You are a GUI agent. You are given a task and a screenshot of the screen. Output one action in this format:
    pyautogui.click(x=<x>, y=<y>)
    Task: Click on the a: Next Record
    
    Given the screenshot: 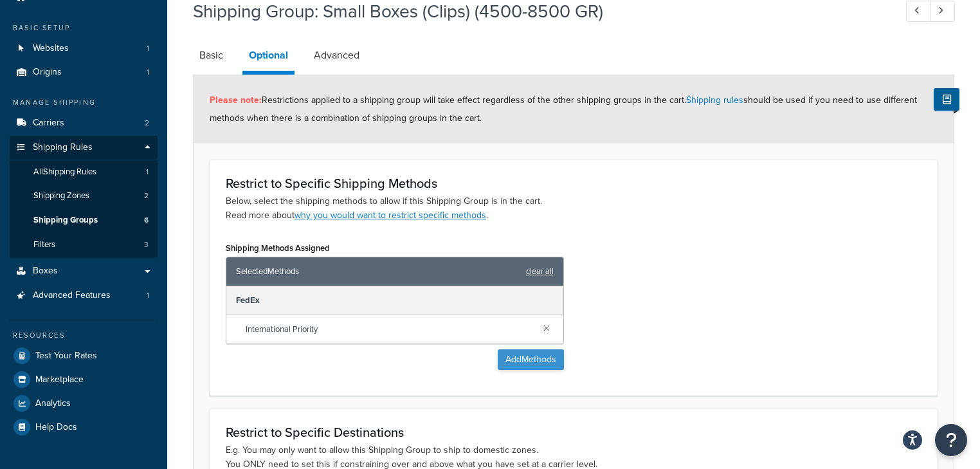 What is the action you would take?
    pyautogui.click(x=942, y=11)
    